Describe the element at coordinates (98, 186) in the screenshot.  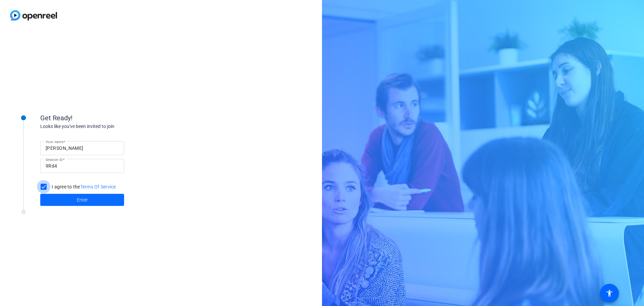
I see `a: Terms Of Service` at that location.